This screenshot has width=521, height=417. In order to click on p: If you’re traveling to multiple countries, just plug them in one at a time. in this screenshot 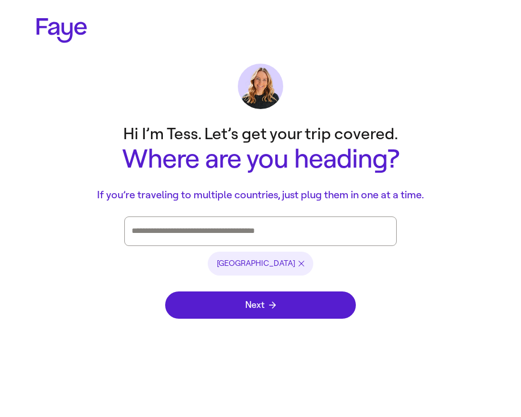, I will do `click(261, 195)`.